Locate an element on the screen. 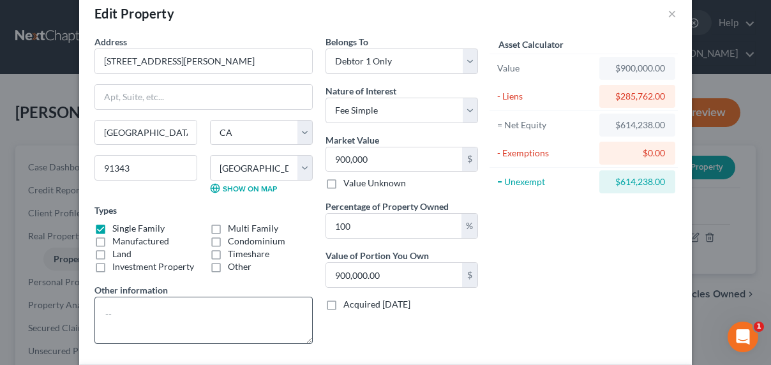  input: Enter address... is located at coordinates (204, 61).